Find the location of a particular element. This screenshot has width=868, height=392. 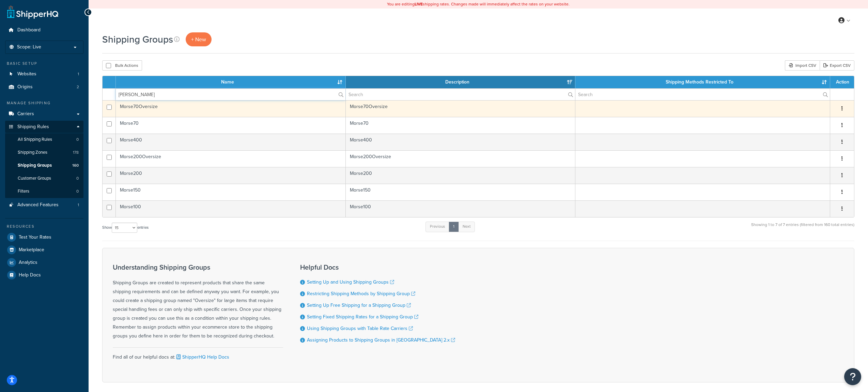

a: ShipperHQ Help Docs is located at coordinates (202, 357).